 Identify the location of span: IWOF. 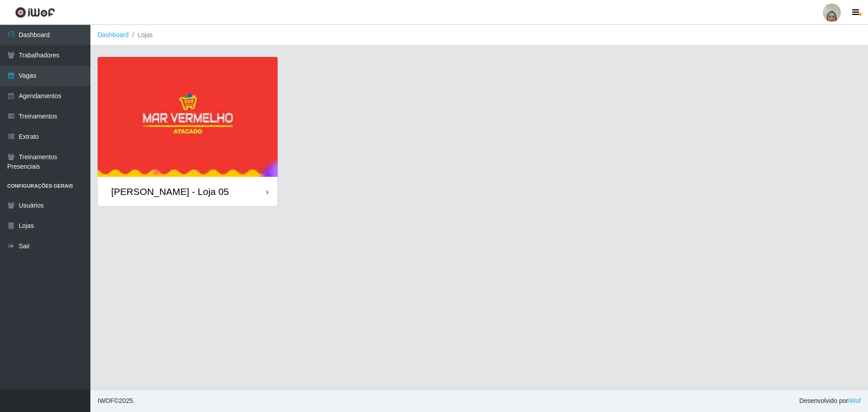
(106, 401).